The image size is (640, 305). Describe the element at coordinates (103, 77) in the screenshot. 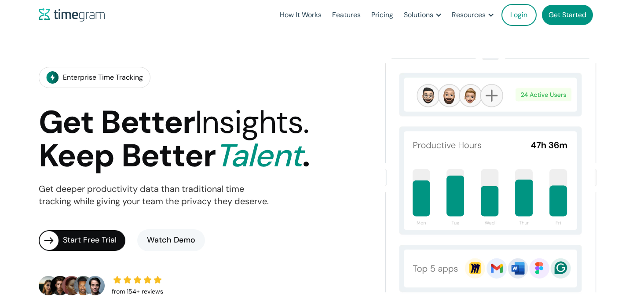

I see `div: Enterprise Time Tracking` at that location.